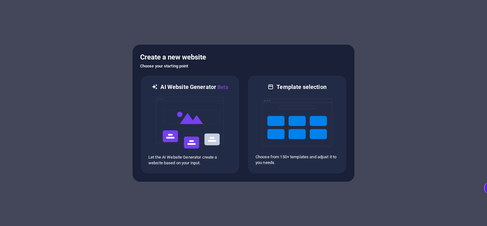 This screenshot has height=226, width=487. I want to click on h6: Choose your starting point, so click(243, 66).